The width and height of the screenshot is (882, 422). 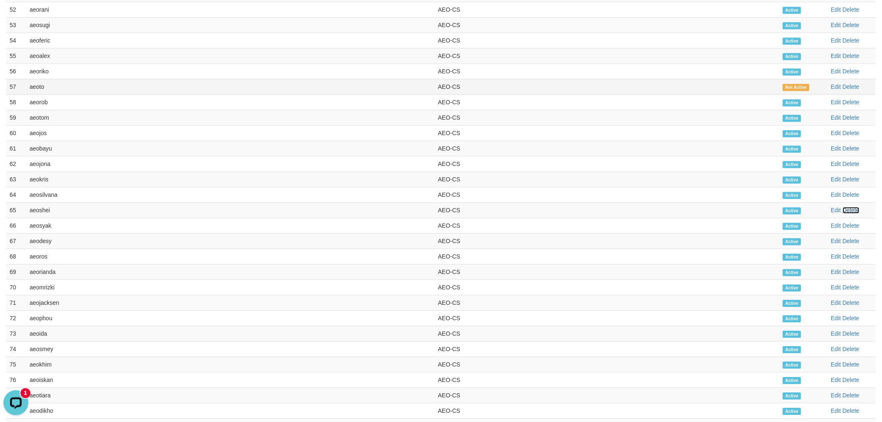 What do you see at coordinates (16, 317) in the screenshot?
I see `td: 72` at bounding box center [16, 317].